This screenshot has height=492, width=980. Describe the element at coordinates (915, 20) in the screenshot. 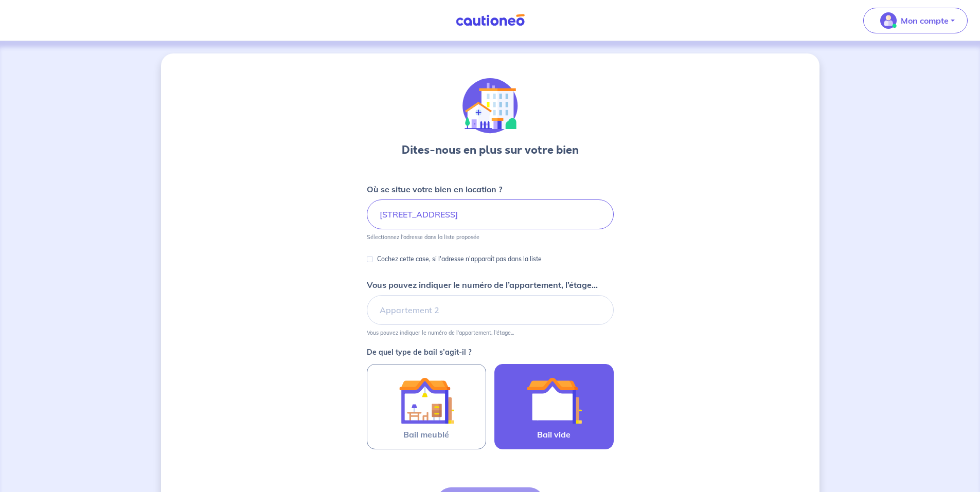

I see `button: illu_account_valid_menu.svgMon compte` at that location.